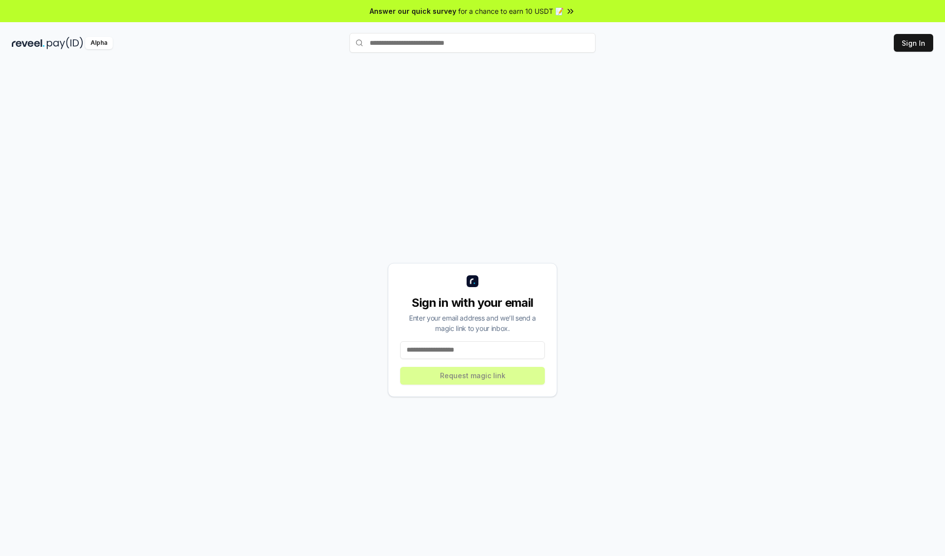 The image size is (945, 556). What do you see at coordinates (511, 11) in the screenshot?
I see `span: for a chance to earn 10 USDT 📝` at bounding box center [511, 11].